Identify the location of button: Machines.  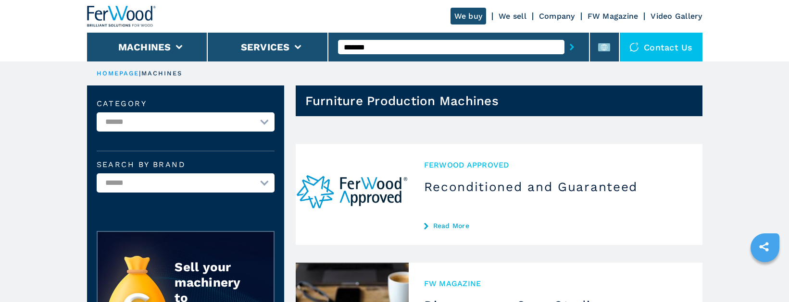
(145, 47).